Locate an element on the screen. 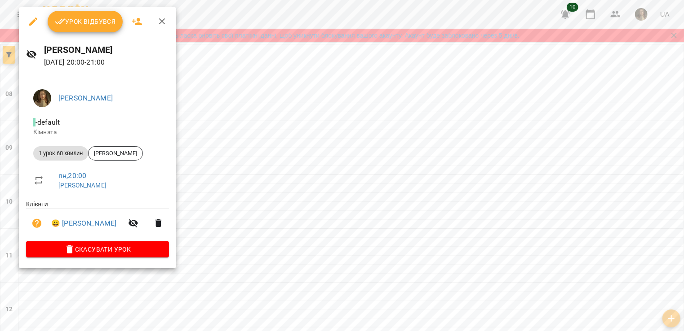 Image resolution: width=684 pixels, height=331 pixels. a: пн , 20:00 is located at coordinates (72, 176).